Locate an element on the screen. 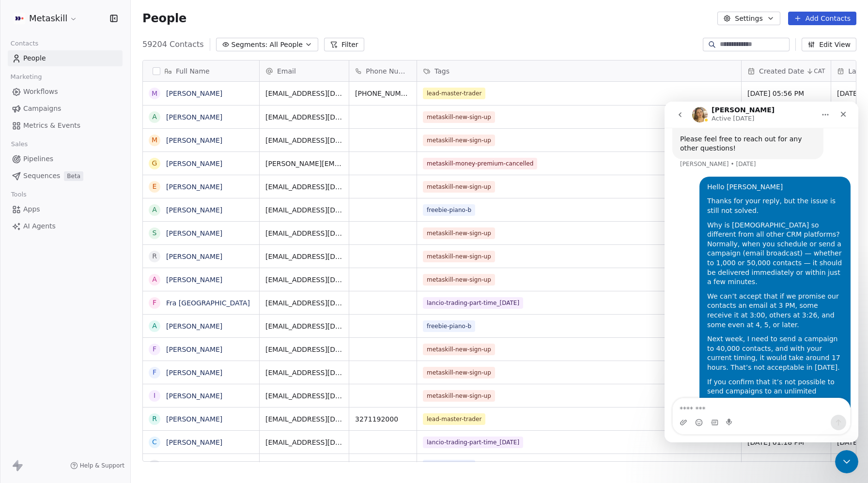  div: Phone Number is located at coordinates (382, 71).